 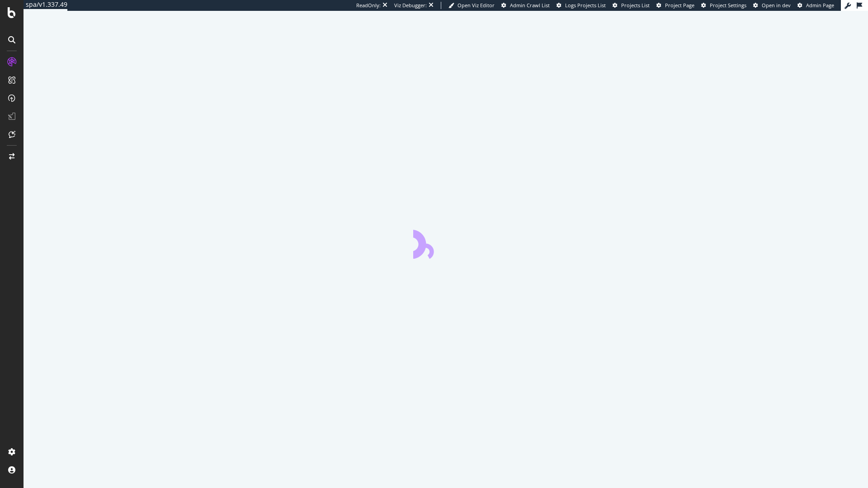 What do you see at coordinates (776, 5) in the screenshot?
I see `span: Open in dev` at bounding box center [776, 5].